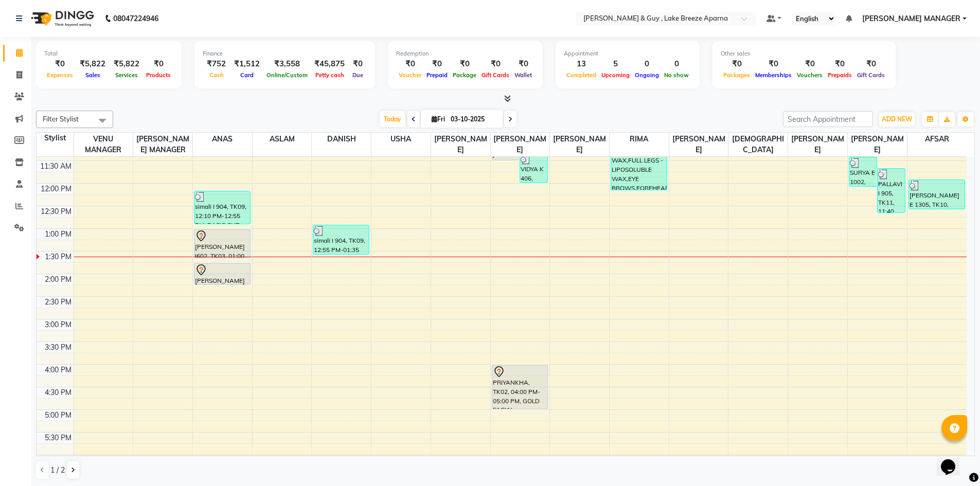  I want to click on input: Search Appointment, so click(827, 119).